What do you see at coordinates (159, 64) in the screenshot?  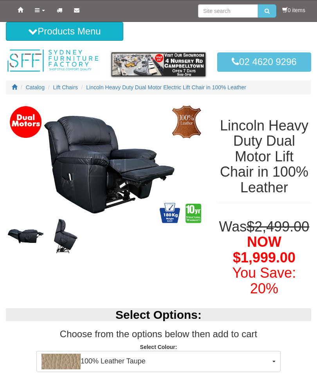 I see `img: showroom.gif` at bounding box center [159, 64].